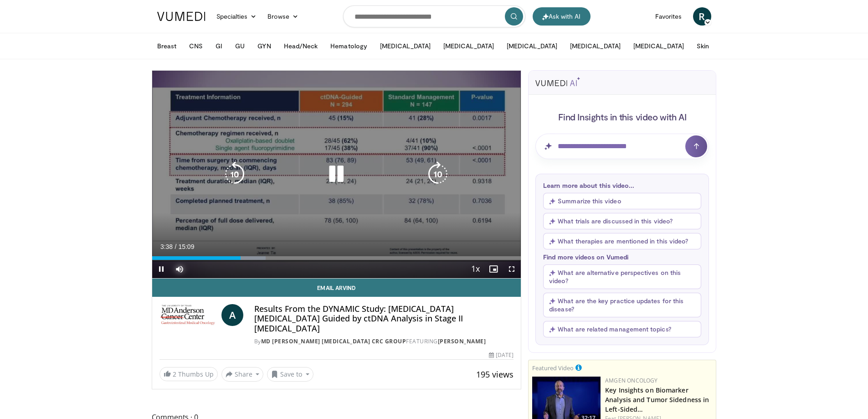 Image resolution: width=868 pixels, height=419 pixels. What do you see at coordinates (186, 246) in the screenshot?
I see `span: 15:09` at bounding box center [186, 246].